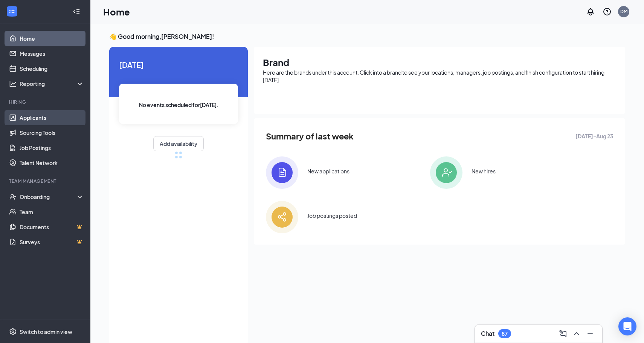 This screenshot has height=343, width=644. What do you see at coordinates (439, 76) in the screenshot?
I see `div: Here are the brands under this account. Click into a brand to see your locations, managers, job p...` at bounding box center [439, 76].